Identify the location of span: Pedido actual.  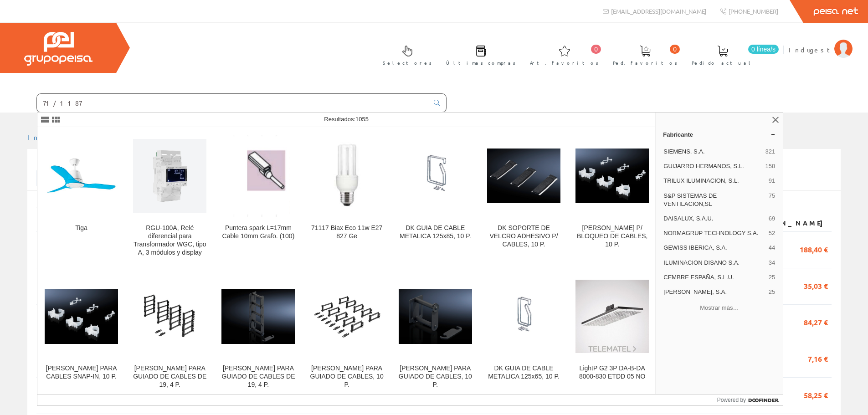
(723, 63).